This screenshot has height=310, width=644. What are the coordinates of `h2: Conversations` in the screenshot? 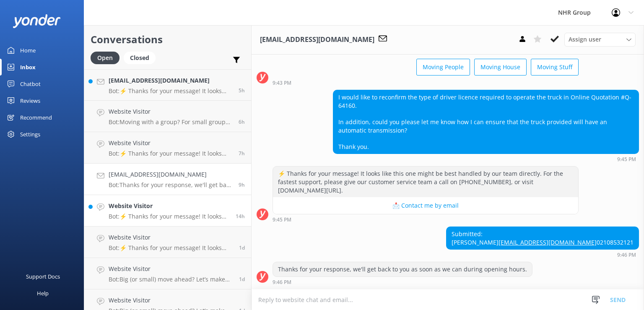 It's located at (168, 39).